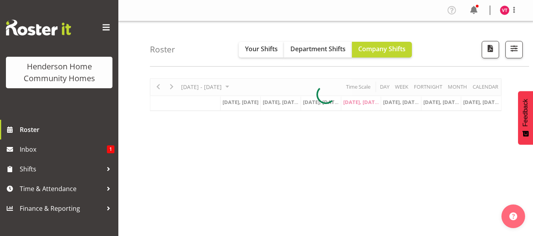 The height and width of the screenshot is (236, 533). Describe the element at coordinates (163, 49) in the screenshot. I see `h4: Roster` at that location.